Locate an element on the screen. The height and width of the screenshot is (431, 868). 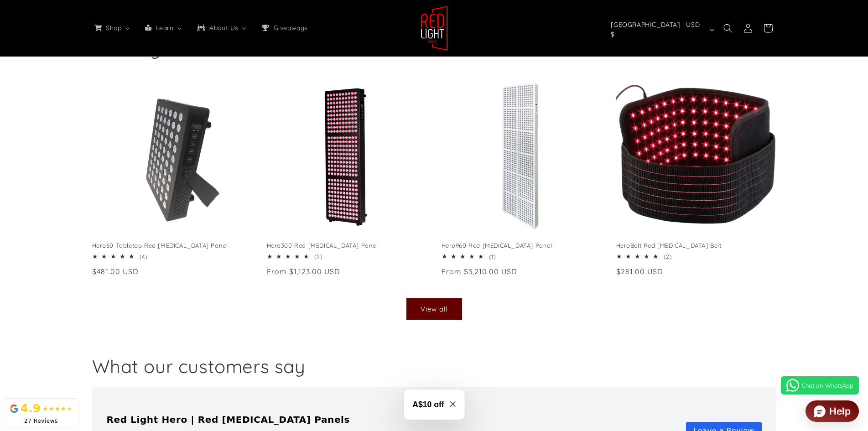
a: Chat on WhatsApp is located at coordinates (820, 386).